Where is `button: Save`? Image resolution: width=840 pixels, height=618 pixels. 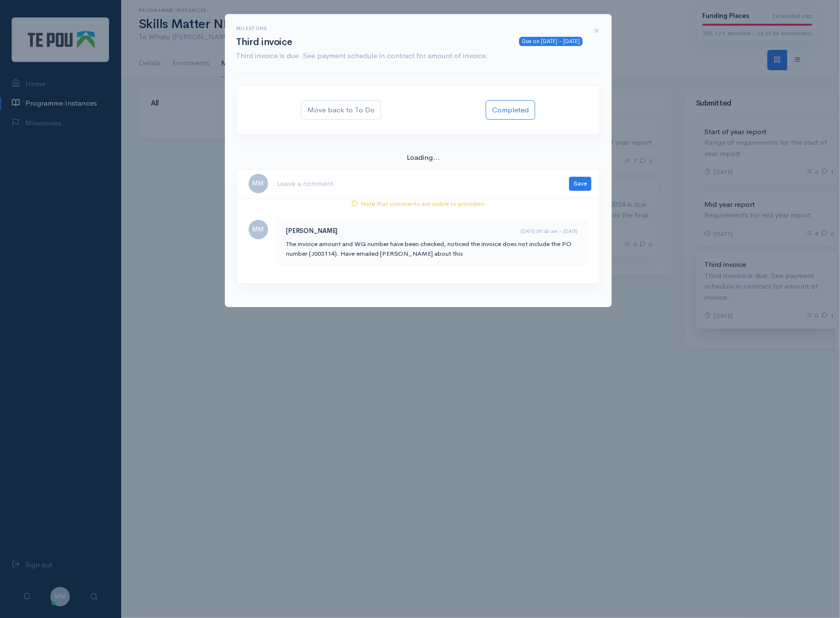 button: Save is located at coordinates (580, 184).